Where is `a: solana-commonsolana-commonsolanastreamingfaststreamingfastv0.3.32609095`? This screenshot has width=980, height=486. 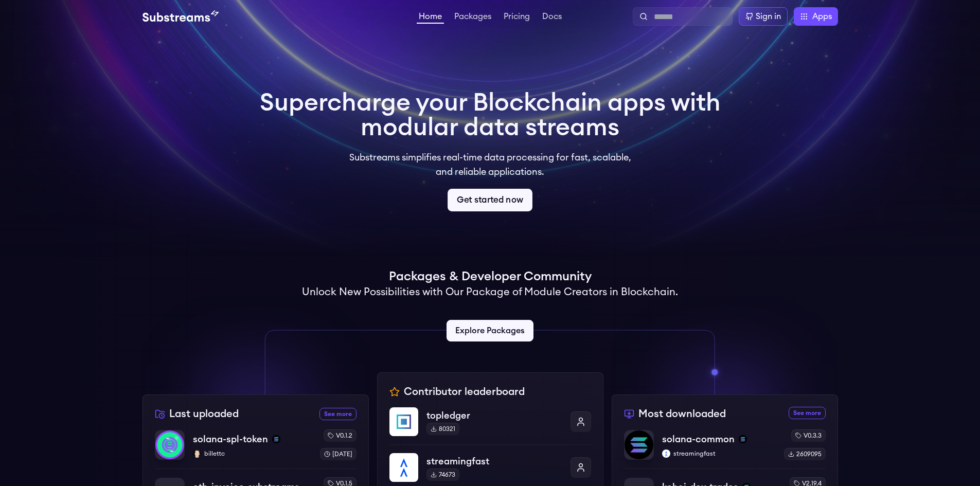 a: solana-commonsolana-commonsolanastreamingfaststreamingfastv0.3.32609095 is located at coordinates (725, 449).